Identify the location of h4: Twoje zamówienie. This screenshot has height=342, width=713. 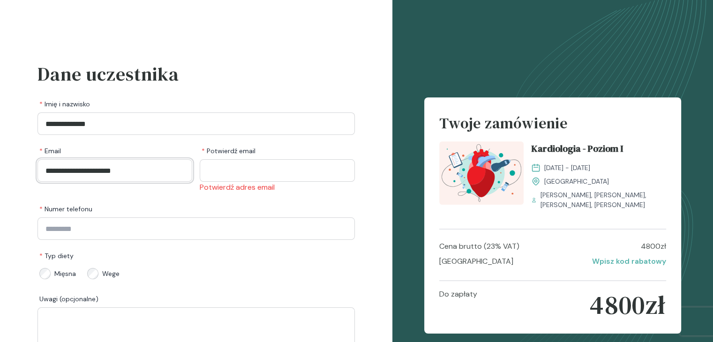
(553, 127).